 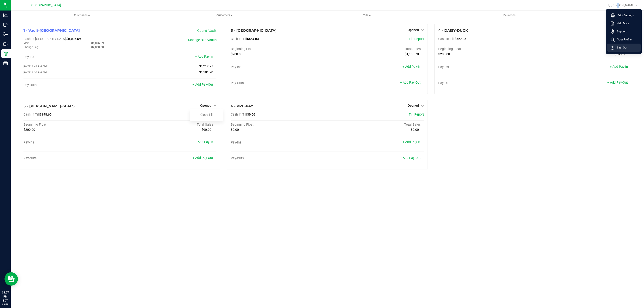 I want to click on inline-svg: Outbound, so click(x=6, y=44).